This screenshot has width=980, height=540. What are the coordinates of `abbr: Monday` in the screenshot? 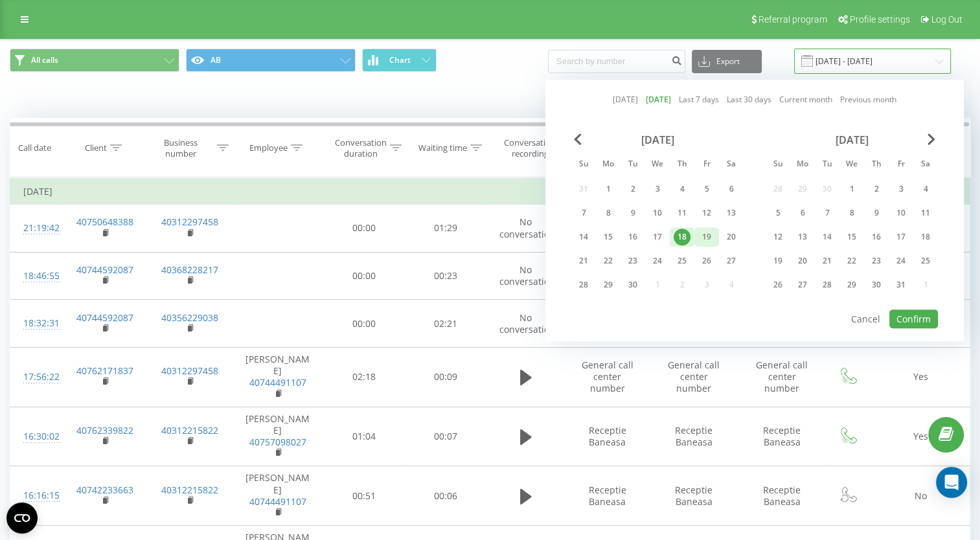 It's located at (803, 165).